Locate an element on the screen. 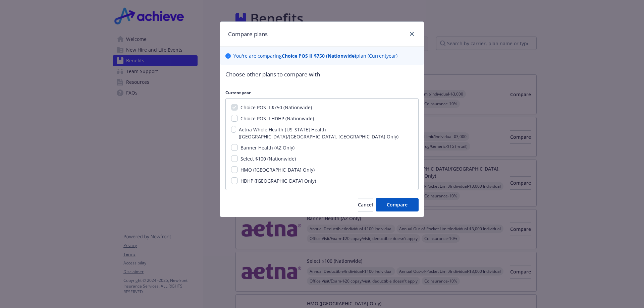 The image size is (644, 308). button: Cancel is located at coordinates (365, 205).